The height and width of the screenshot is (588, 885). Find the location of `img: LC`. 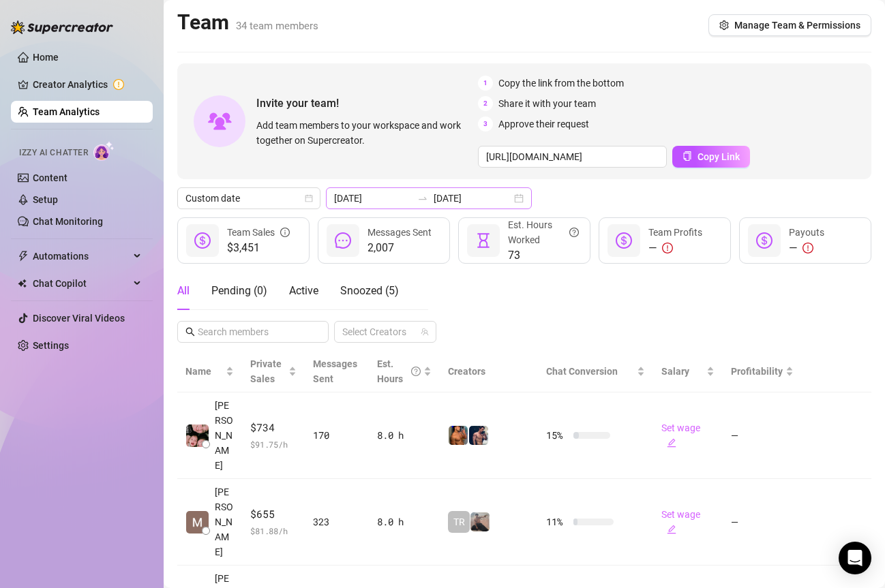

img: LC is located at coordinates (480, 522).